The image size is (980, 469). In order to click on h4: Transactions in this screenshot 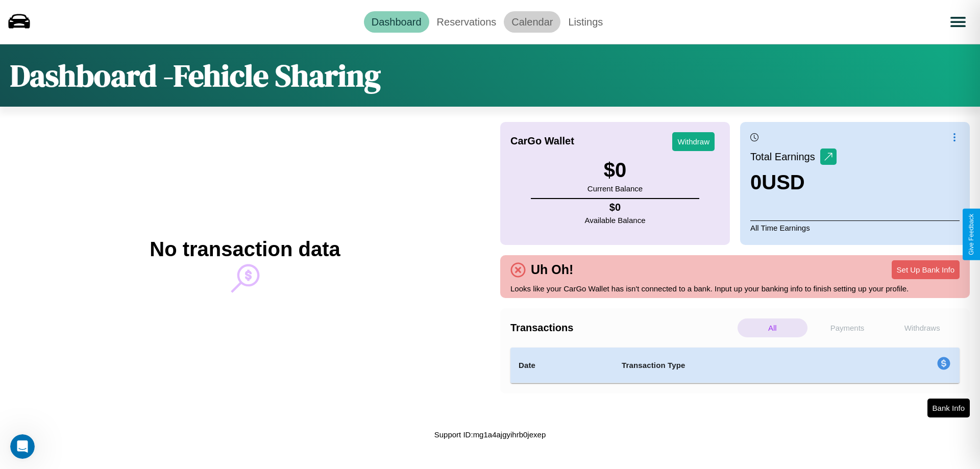, I will do `click(623, 328)`.